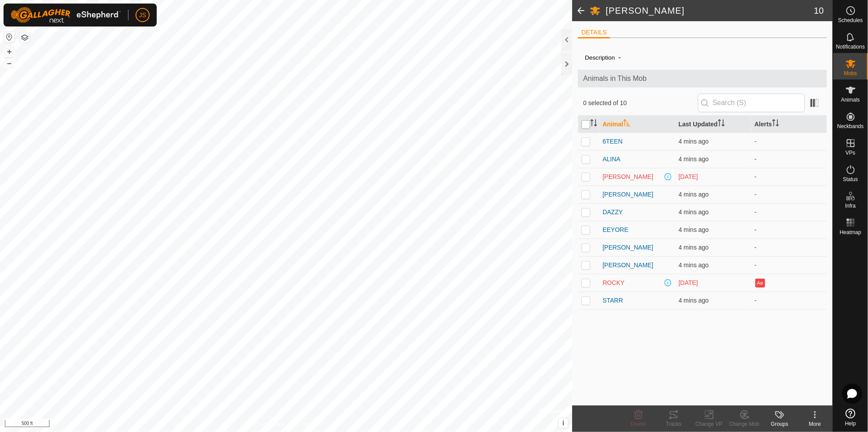 This screenshot has width=868, height=432. I want to click on button: Ae, so click(760, 283).